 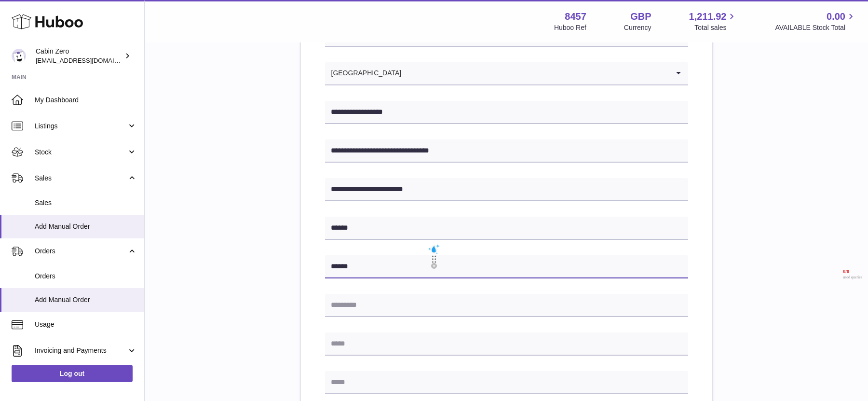 What do you see at coordinates (80, 126) in the screenshot?
I see `span: Listings` at bounding box center [80, 126].